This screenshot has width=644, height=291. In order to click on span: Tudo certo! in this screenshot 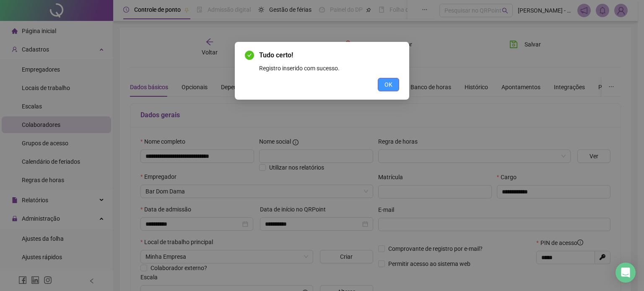, I will do `click(276, 55)`.